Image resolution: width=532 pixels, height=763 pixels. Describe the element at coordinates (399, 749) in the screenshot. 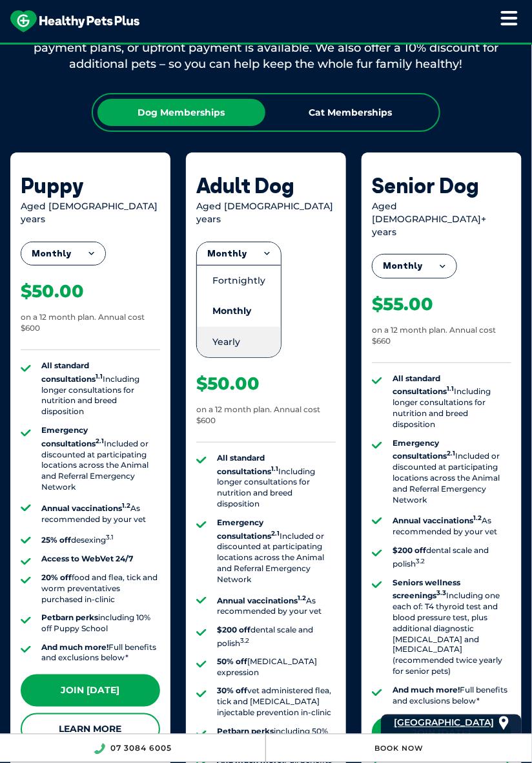

I see `a: Book Now` at that location.